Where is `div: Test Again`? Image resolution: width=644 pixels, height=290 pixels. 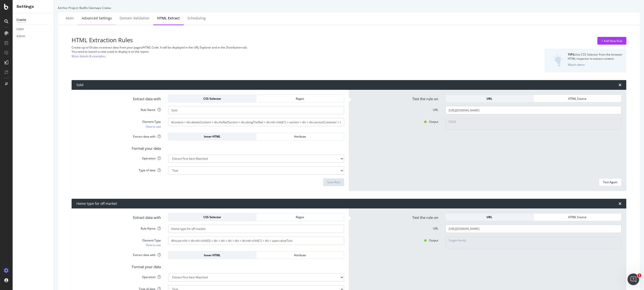 div: Test Again is located at coordinates (610, 182).